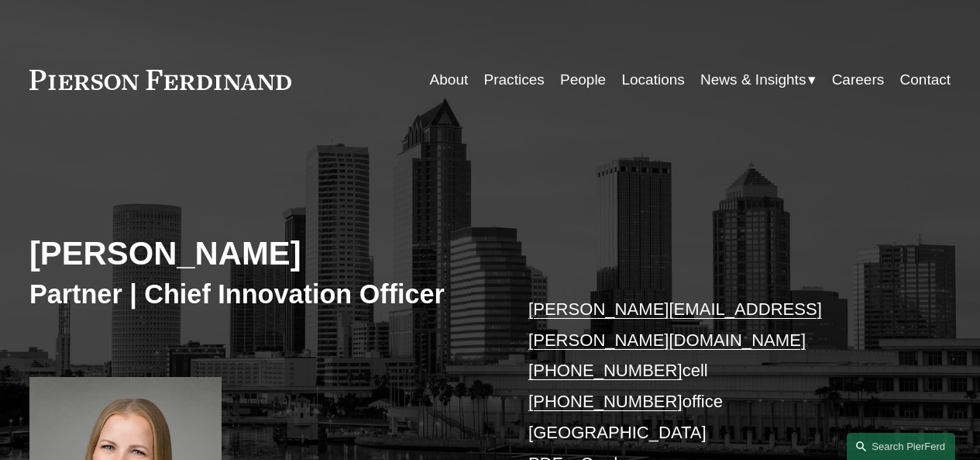  I want to click on a: Practices, so click(515, 80).